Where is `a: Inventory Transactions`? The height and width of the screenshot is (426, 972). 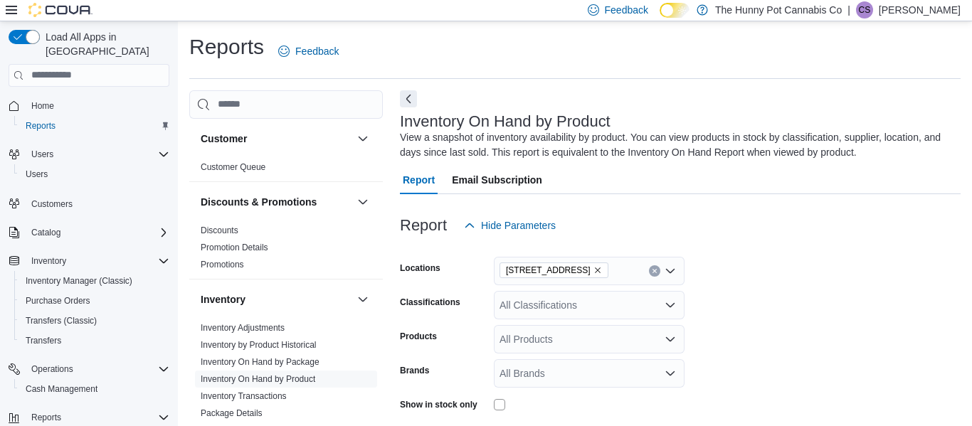
a: Inventory Transactions is located at coordinates (243, 397).